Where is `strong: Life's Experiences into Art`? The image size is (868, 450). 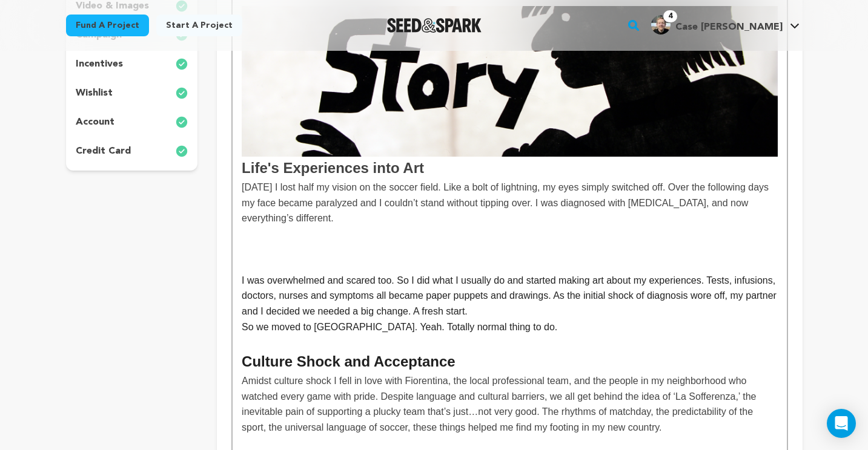
strong: Life's Experiences into Art is located at coordinates (510, 90).